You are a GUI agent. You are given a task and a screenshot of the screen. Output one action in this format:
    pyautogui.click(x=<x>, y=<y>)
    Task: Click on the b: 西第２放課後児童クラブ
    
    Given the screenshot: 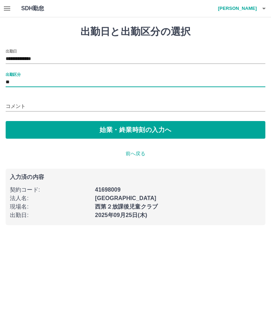 What is the action you would take?
    pyautogui.click(x=126, y=206)
    